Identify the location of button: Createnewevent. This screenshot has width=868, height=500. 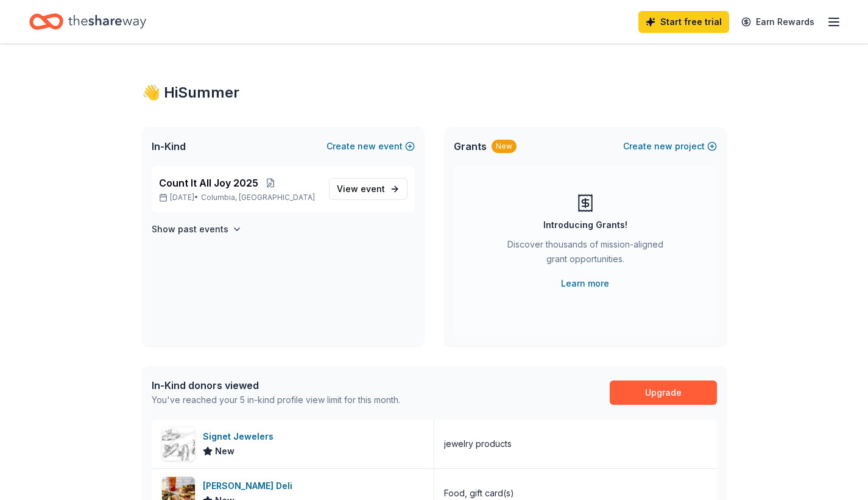
(370, 146).